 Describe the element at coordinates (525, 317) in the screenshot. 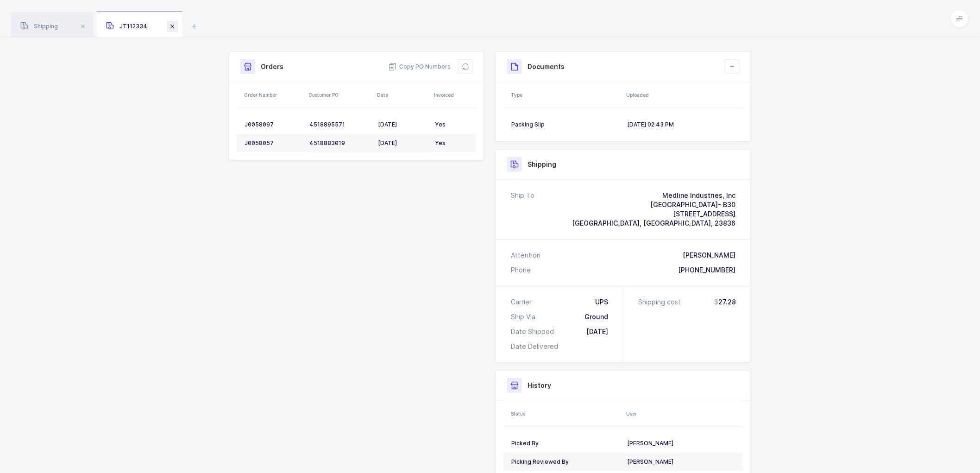

I see `div: Ship Via` at that location.